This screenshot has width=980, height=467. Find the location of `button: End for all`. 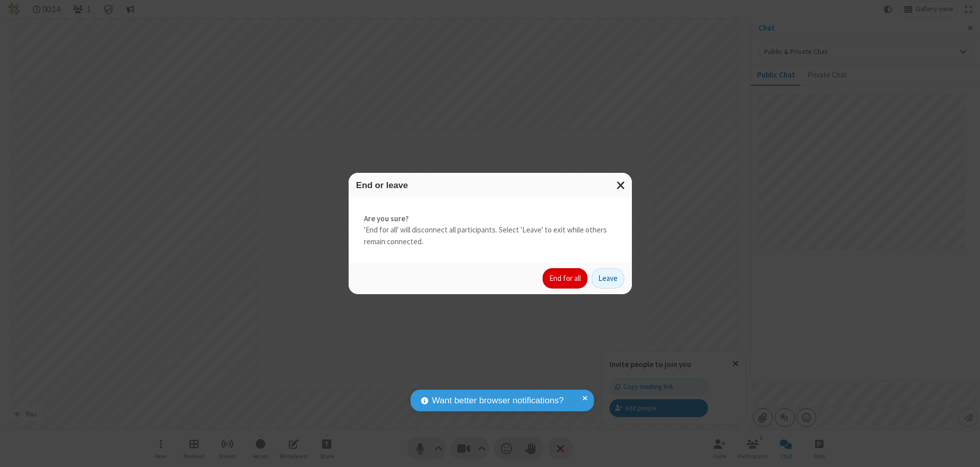

button: End for all is located at coordinates (565, 279).